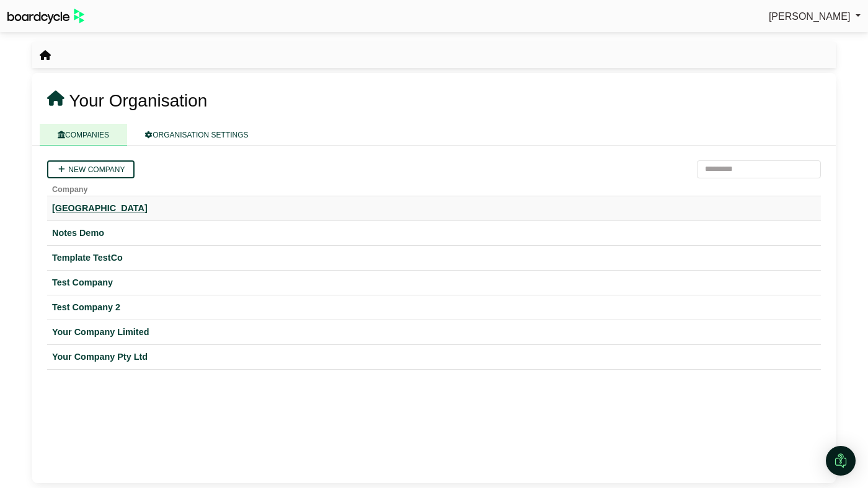 This screenshot has height=488, width=868. Describe the element at coordinates (434, 307) in the screenshot. I see `a: Test Company 2` at that location.